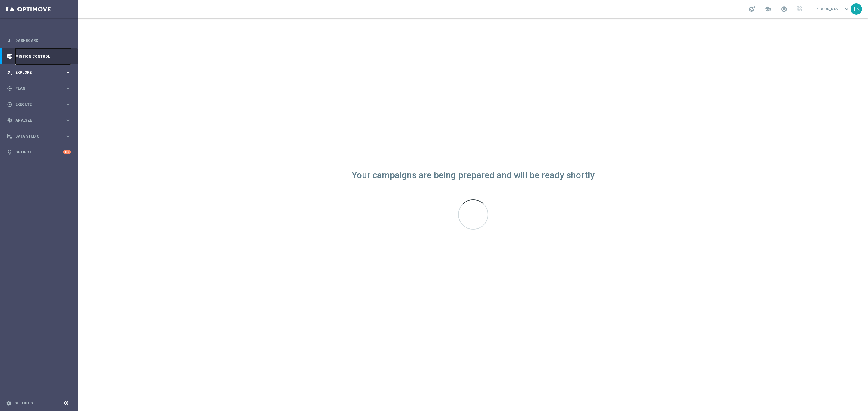 This screenshot has height=411, width=868. I want to click on i: settings, so click(9, 403).